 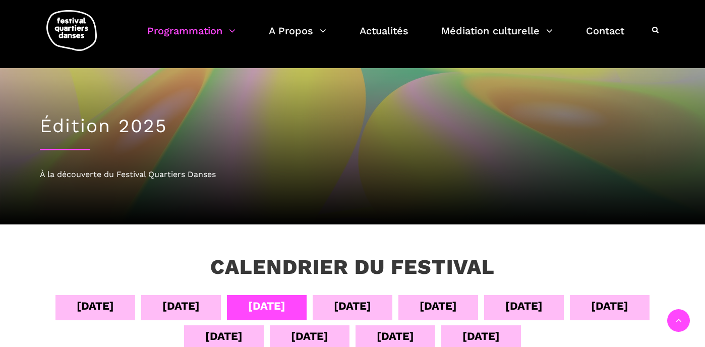 I want to click on h1: Édition 2025, so click(x=352, y=126).